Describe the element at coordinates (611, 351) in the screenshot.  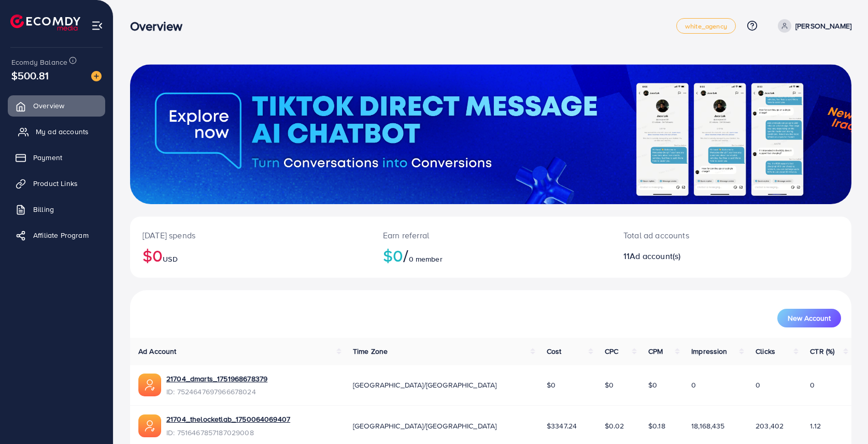
I see `span: CPC` at that location.